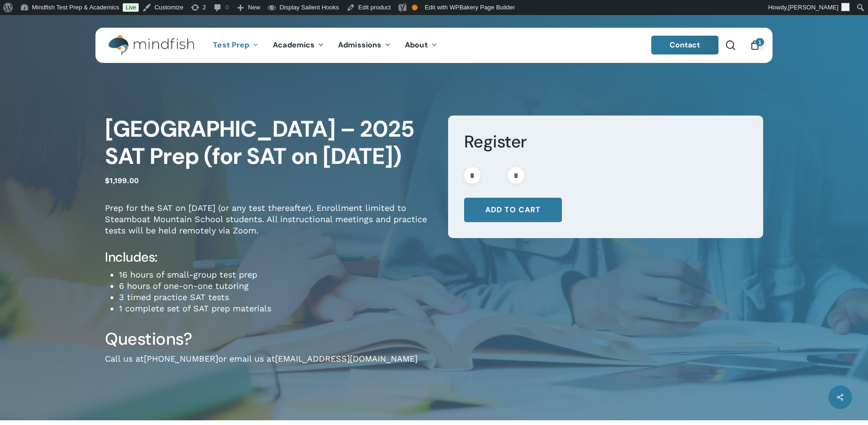 The width and height of the screenshot is (868, 425). What do you see at coordinates (236, 45) in the screenshot?
I see `a: Test Prep` at bounding box center [236, 45].